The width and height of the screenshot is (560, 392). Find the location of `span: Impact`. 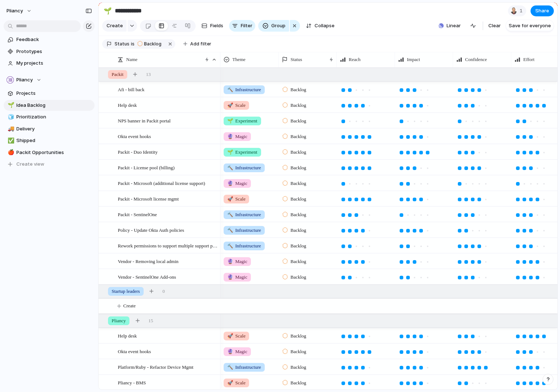

span: Impact is located at coordinates (413, 60).